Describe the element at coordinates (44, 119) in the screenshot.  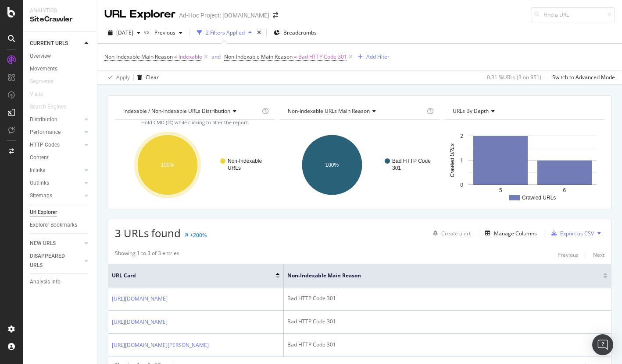
I see `div: Distribution` at that location.